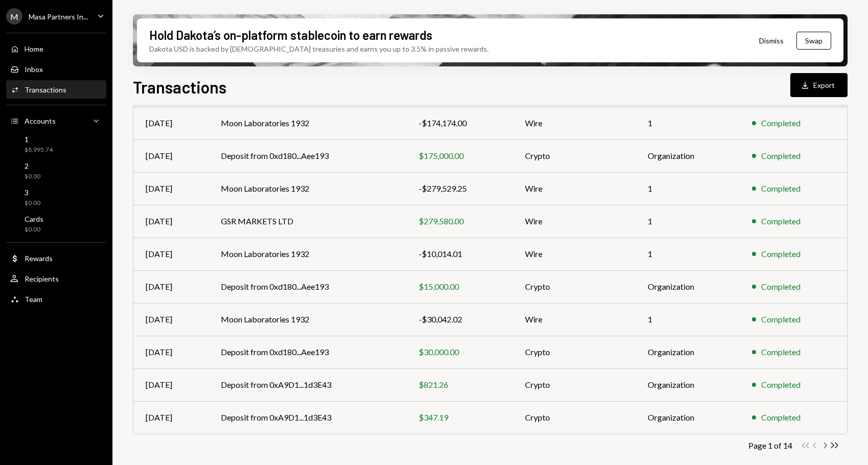 Image resolution: width=868 pixels, height=465 pixels. Describe the element at coordinates (33, 192) in the screenshot. I see `div: 3` at that location.